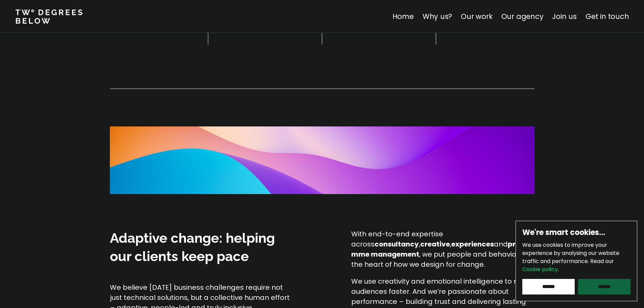 The height and width of the screenshot is (308, 644). I want to click on a: Cookie policy, so click(540, 269).